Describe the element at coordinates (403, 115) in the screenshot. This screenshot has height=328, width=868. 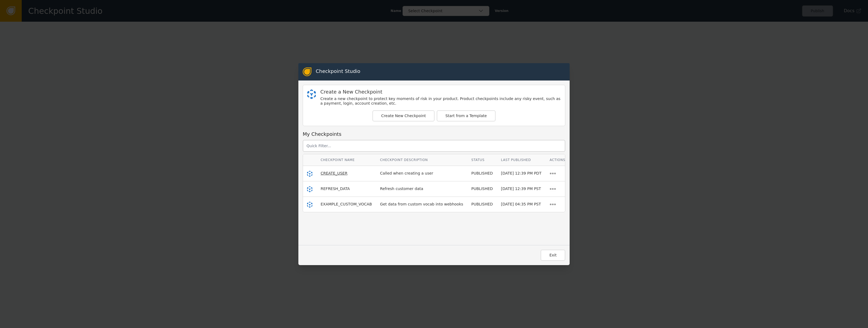
I see `button: Create New Checkpoint` at that location.